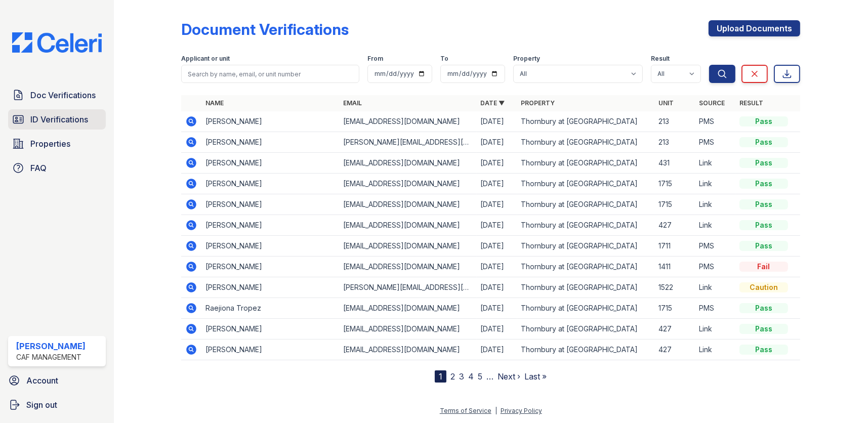 The width and height of the screenshot is (868, 423). What do you see at coordinates (527, 59) in the screenshot?
I see `label: Property` at bounding box center [527, 59].